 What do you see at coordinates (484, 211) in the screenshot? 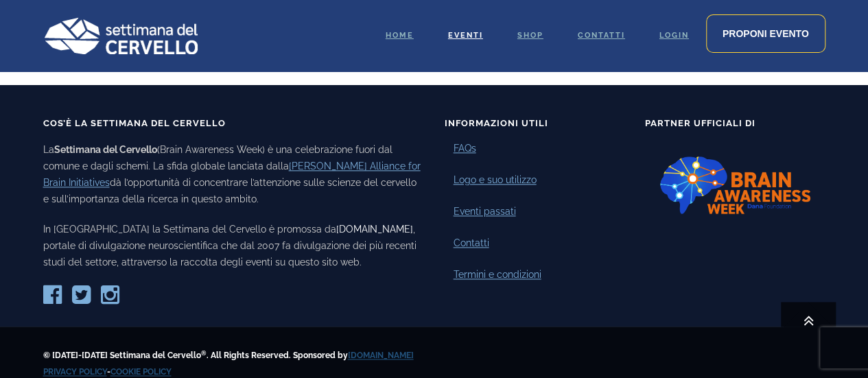
I see `a: Eventi passati` at bounding box center [484, 211].